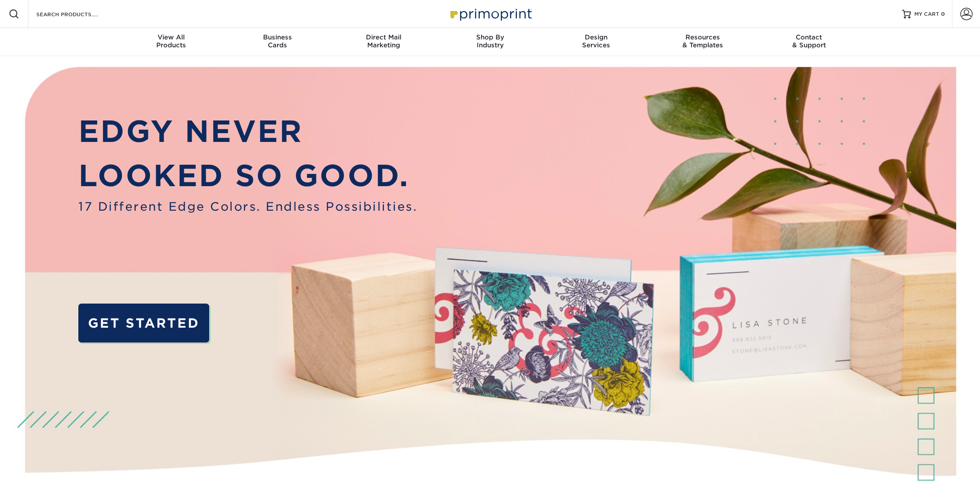  What do you see at coordinates (248, 176) in the screenshot?
I see `p: LOOKED SO GOOD.` at bounding box center [248, 176].